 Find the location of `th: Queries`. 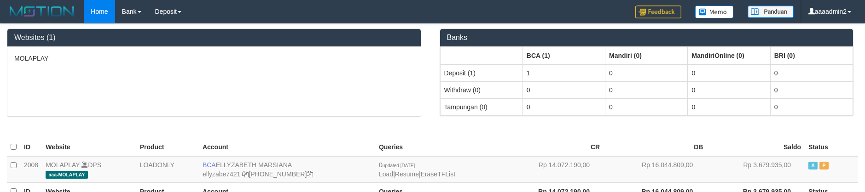

th: Queries is located at coordinates (438, 147).